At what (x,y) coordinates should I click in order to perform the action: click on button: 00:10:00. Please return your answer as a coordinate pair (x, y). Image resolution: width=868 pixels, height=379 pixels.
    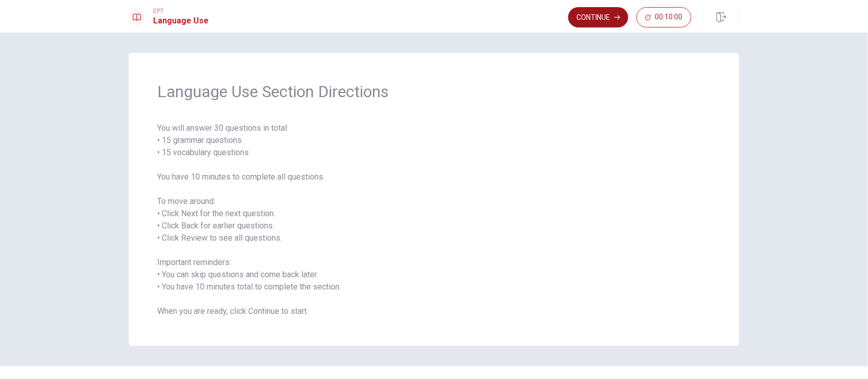
    Looking at the image, I should click on (664, 17).